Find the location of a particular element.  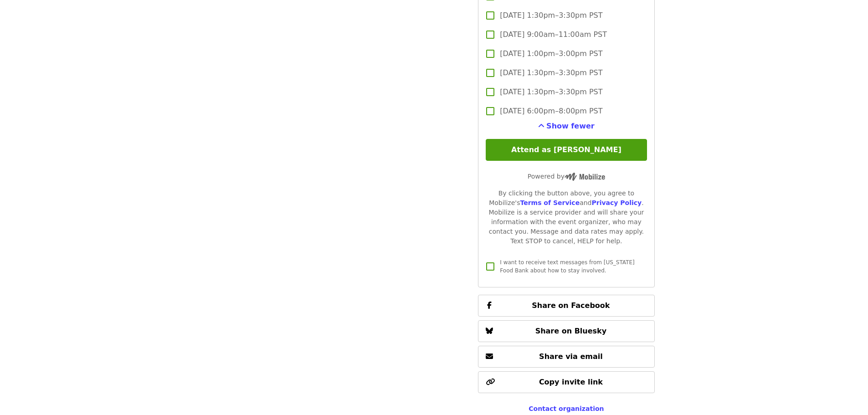

button: Share via email is located at coordinates (566, 357).